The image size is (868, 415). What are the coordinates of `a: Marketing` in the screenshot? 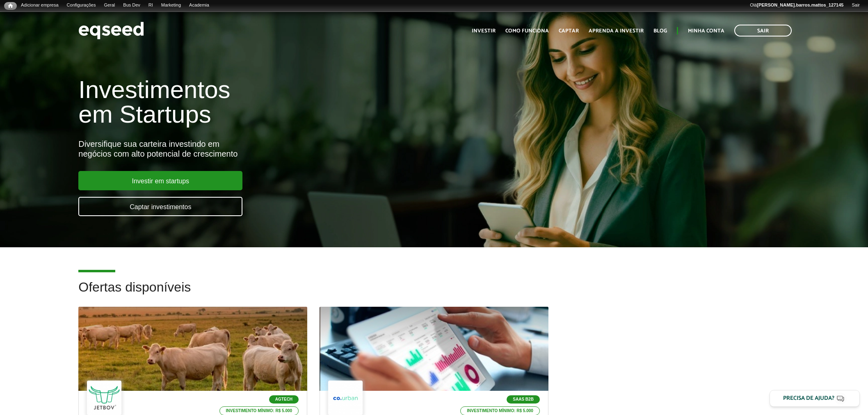 It's located at (171, 5).